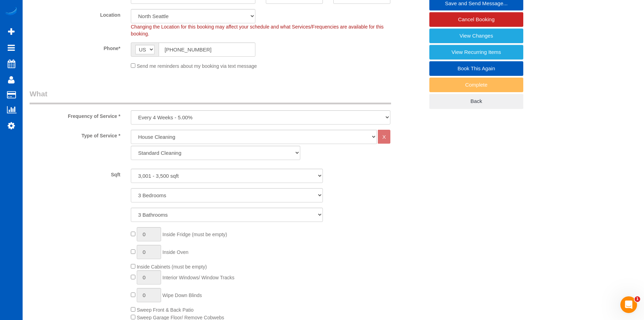  I want to click on span: 1, so click(637, 299).